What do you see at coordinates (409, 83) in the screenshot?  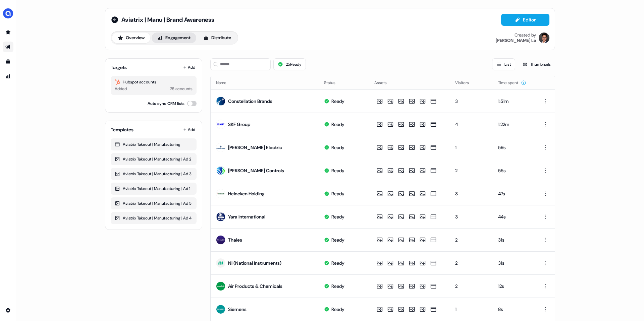 I see `th: Assets` at bounding box center [409, 83].